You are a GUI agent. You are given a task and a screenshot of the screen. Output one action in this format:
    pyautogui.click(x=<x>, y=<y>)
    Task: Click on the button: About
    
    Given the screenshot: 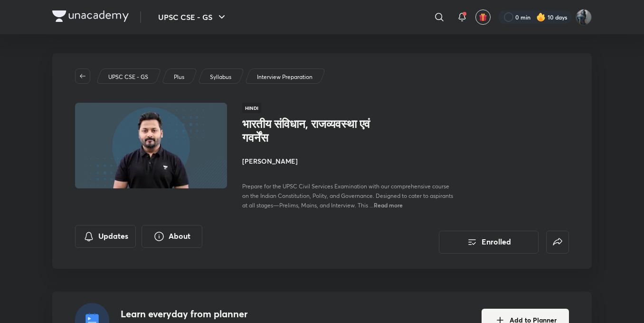 What is the action you would take?
    pyautogui.click(x=172, y=236)
    